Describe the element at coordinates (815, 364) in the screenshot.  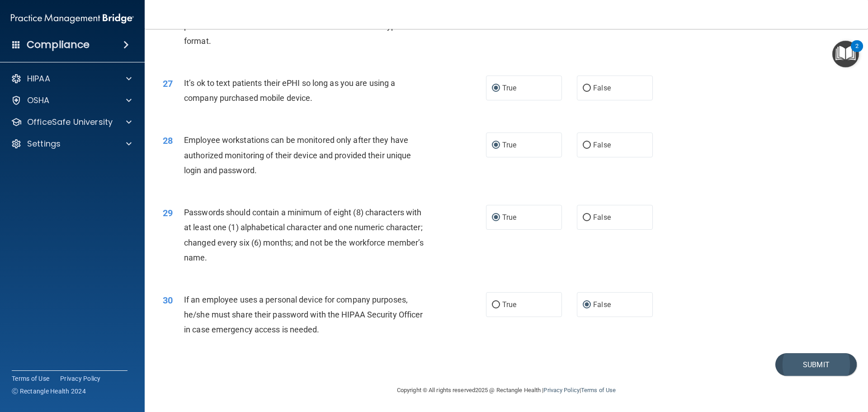
I see `button: Submit` at that location.